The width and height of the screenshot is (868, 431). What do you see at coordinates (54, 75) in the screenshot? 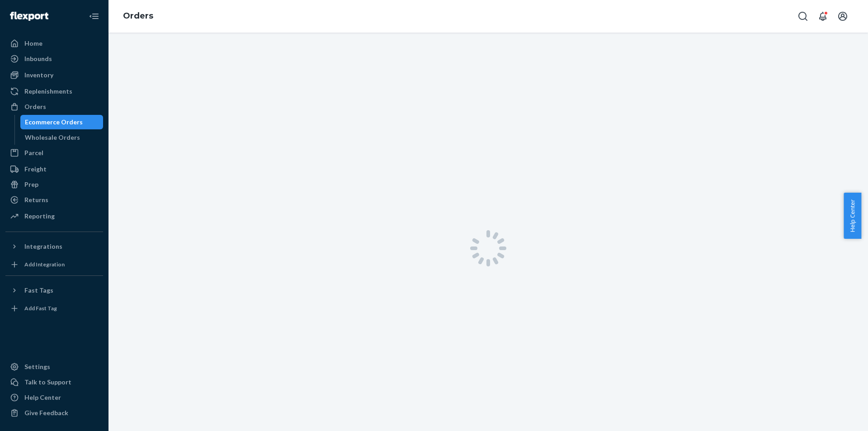
I see `a: Inventory` at bounding box center [54, 75].